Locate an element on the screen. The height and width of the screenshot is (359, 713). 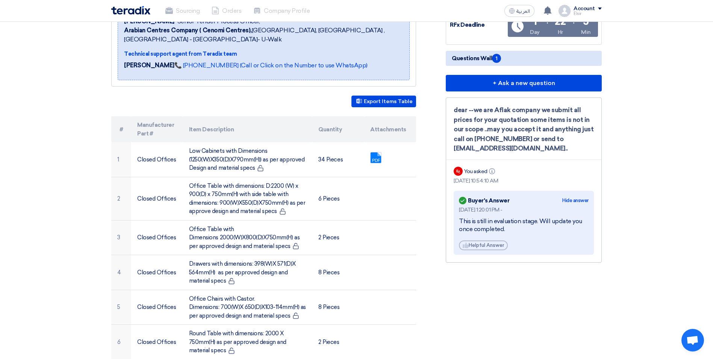
div: Buyer's Answer is located at coordinates (484, 200).